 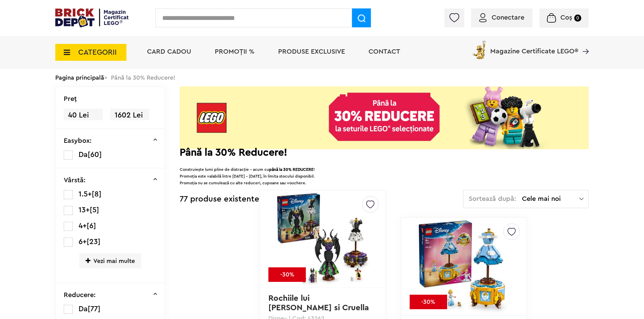 I want to click on a: Card Cadou, so click(x=169, y=52).